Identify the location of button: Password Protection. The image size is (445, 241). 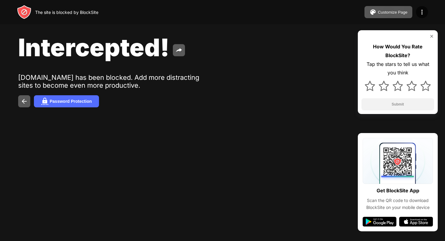
(66, 101).